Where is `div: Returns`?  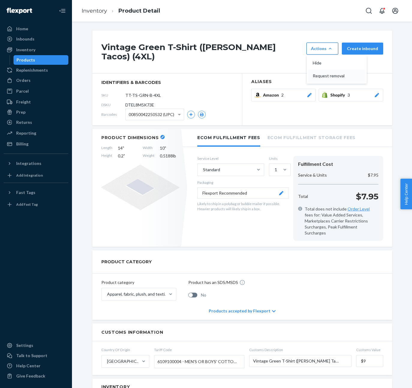
div: Returns is located at coordinates (24, 122).